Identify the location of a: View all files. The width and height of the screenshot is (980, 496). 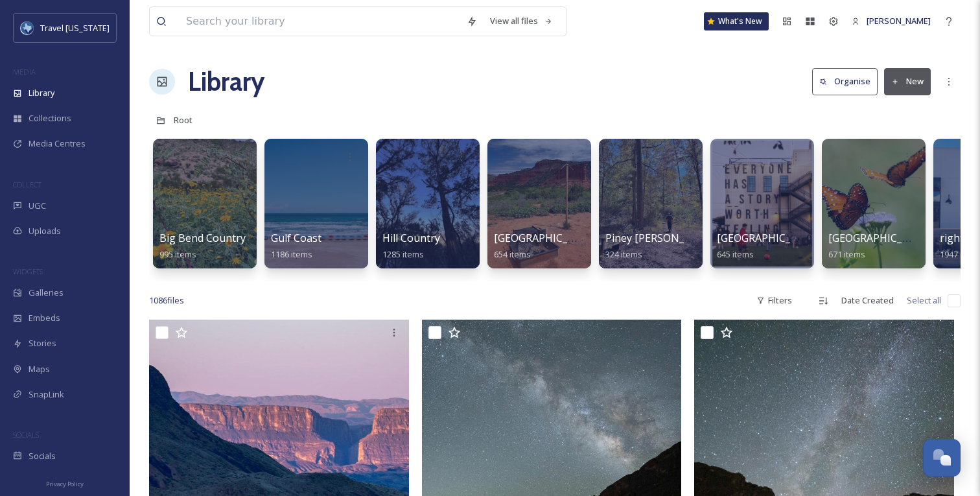
(521, 20).